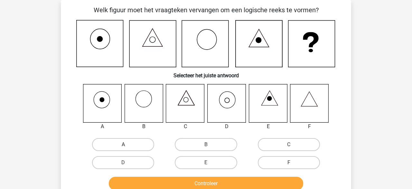 The height and width of the screenshot is (189, 412). I want to click on label: A, so click(123, 144).